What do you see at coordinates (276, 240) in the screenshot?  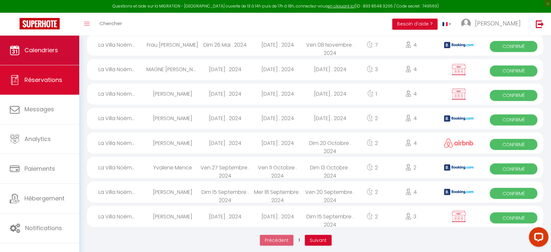 I see `span: Précédent` at bounding box center [276, 240].